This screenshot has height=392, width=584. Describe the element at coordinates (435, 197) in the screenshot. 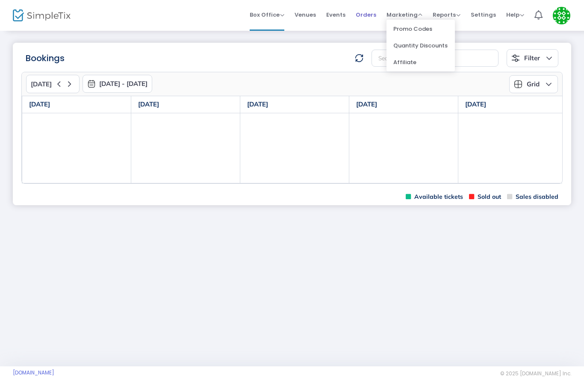

I see `span: Available tickets` at that location.